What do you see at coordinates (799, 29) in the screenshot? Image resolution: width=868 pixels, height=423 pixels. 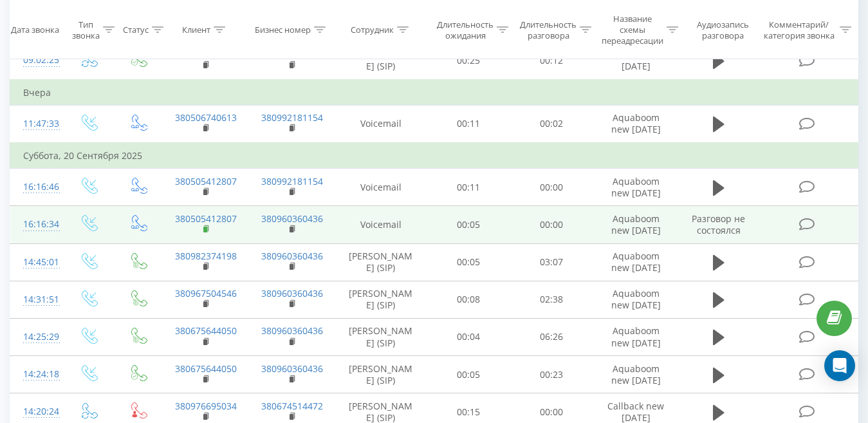 I see `div: Комментарий/категория звонка` at bounding box center [799, 29].